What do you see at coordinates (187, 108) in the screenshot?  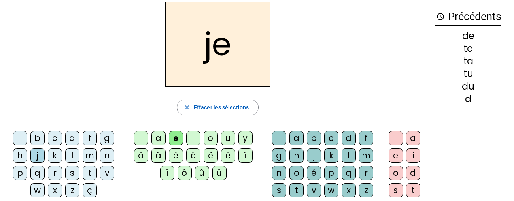 I see `mat-icon: close` at bounding box center [187, 108].